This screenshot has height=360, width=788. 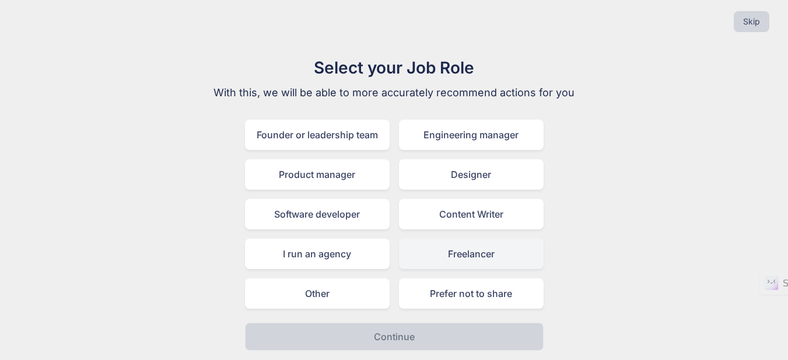 What do you see at coordinates (471, 254) in the screenshot?
I see `div: Freelancer` at bounding box center [471, 254].